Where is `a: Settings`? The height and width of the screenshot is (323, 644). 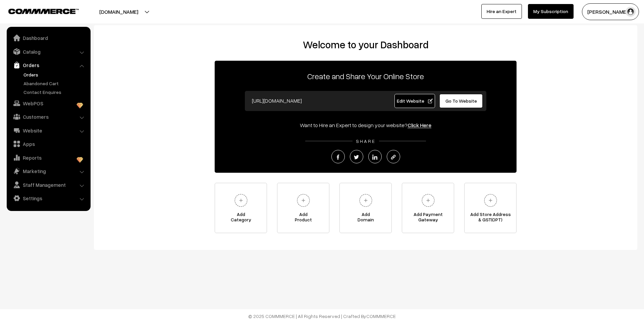
a: Settings is located at coordinates (48, 198).